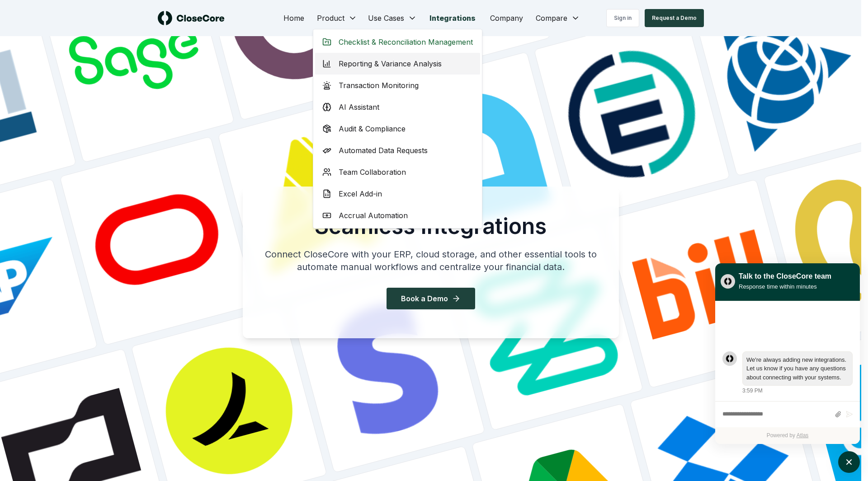 The height and width of the screenshot is (481, 868). What do you see at coordinates (803, 435) in the screenshot?
I see `a: Atlas` at bounding box center [803, 435].